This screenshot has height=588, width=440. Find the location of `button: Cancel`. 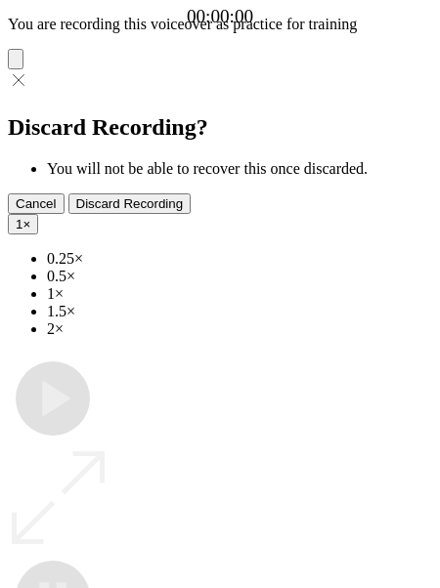

button: Cancel is located at coordinates (36, 203).